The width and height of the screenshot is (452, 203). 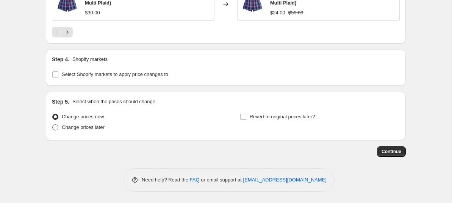 What do you see at coordinates (115, 74) in the screenshot?
I see `span: Select Shopify markets to apply price changes to` at bounding box center [115, 74].